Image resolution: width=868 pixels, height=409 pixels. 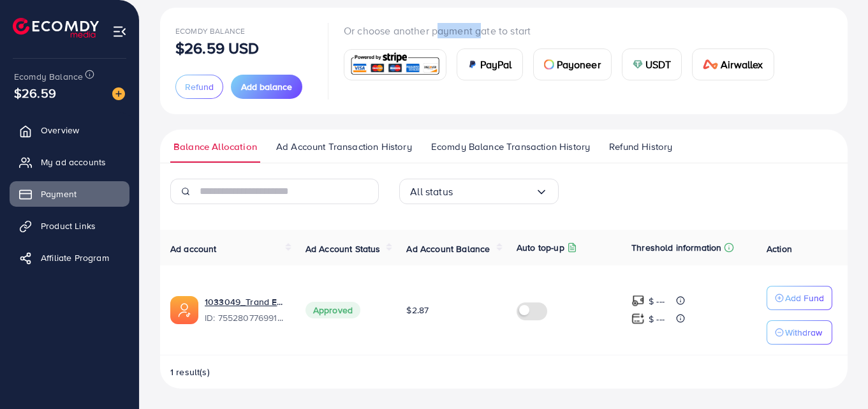 I want to click on p: $26.59 USD, so click(x=218, y=48).